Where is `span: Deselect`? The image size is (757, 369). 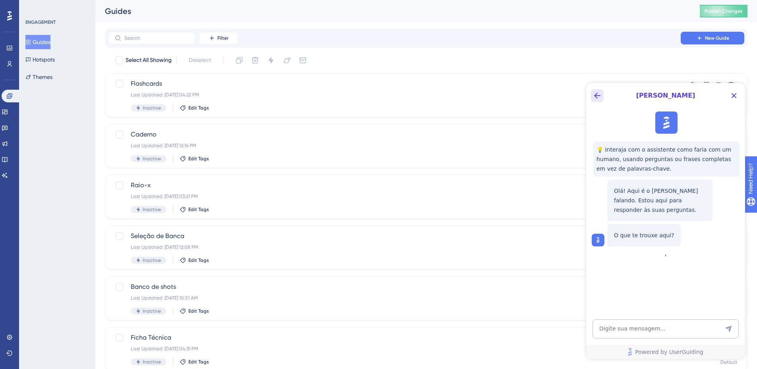
span: Deselect is located at coordinates (200, 60).